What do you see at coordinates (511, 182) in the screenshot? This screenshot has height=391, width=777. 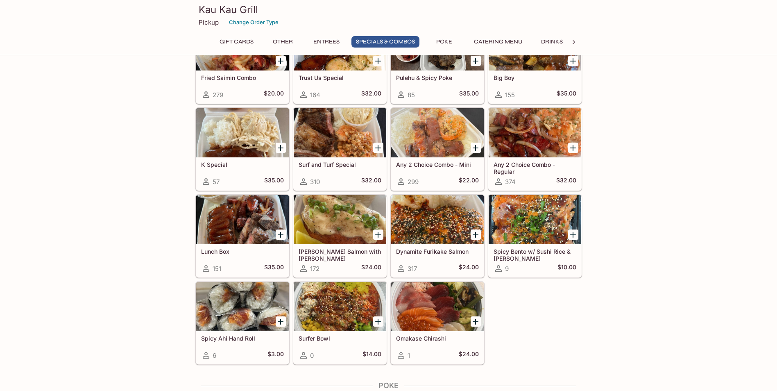 I see `span: 374` at bounding box center [511, 182].